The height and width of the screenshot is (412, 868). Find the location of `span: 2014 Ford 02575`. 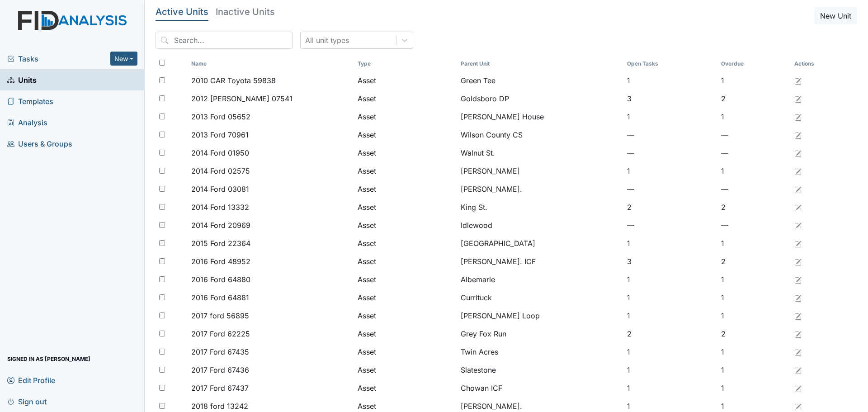

span: 2014 Ford 02575 is located at coordinates (220, 171).